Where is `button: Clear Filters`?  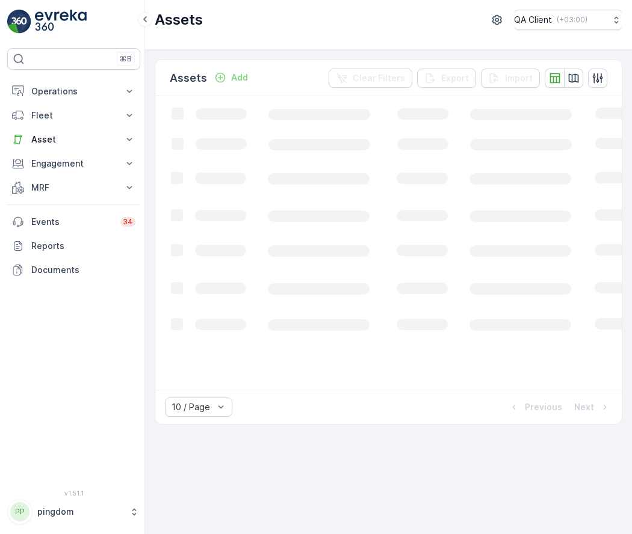 button: Clear Filters is located at coordinates (370, 78).